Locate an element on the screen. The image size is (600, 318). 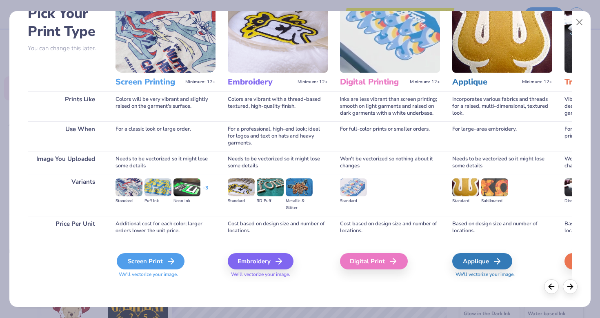
img: Metallic & Glitter is located at coordinates (299, 187).